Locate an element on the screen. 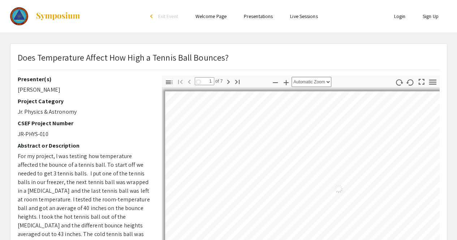 This screenshot has height=240, width=457. img: Symposium by ForagerOne is located at coordinates (58, 16).